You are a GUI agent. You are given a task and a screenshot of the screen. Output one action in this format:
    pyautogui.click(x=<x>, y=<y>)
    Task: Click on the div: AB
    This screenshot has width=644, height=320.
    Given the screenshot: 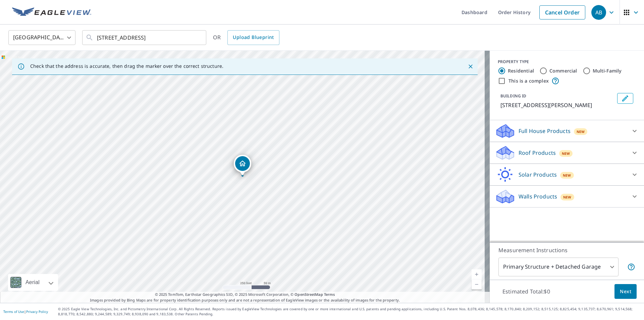 What is the action you would take?
    pyautogui.click(x=599, y=12)
    